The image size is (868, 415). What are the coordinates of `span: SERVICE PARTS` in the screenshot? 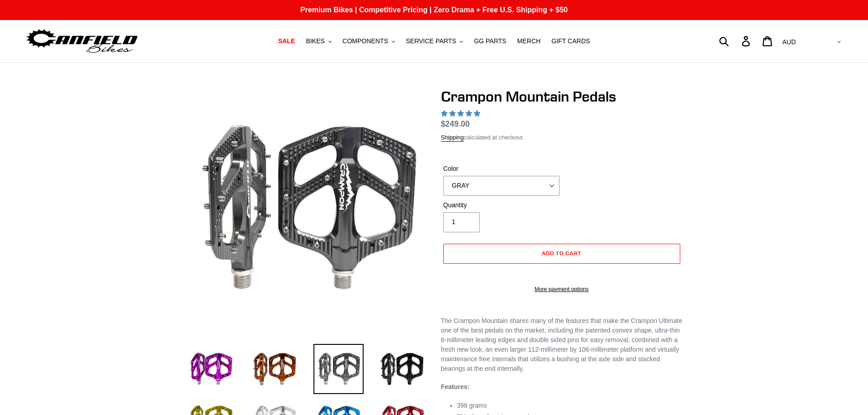 It's located at (431, 41).